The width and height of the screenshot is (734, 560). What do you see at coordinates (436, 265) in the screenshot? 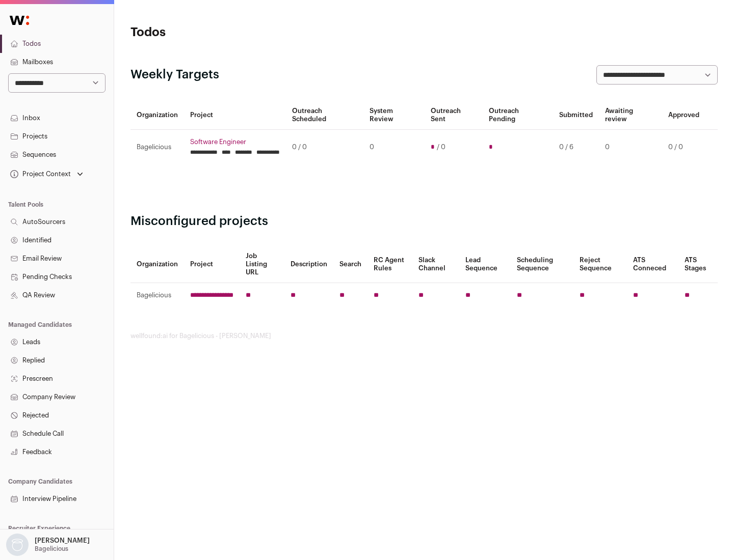
I see `th: Slack Channel` at bounding box center [436, 265].